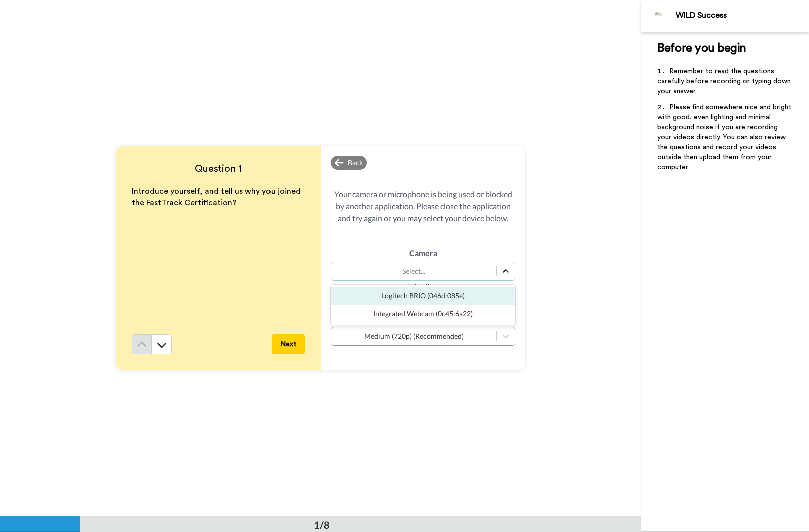 This screenshot has width=809, height=532. What do you see at coordinates (414, 271) in the screenshot?
I see `div: Select...` at bounding box center [414, 271].